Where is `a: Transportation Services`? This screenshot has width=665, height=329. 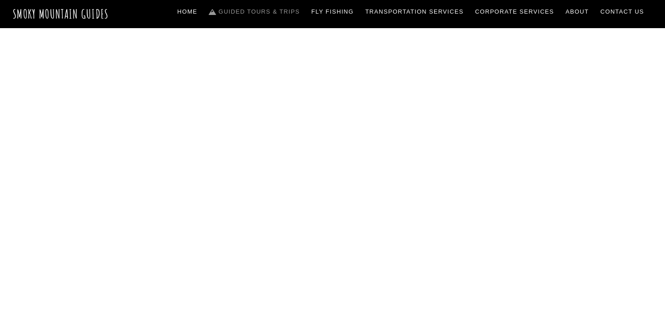 a: Transportation Services is located at coordinates (414, 12).